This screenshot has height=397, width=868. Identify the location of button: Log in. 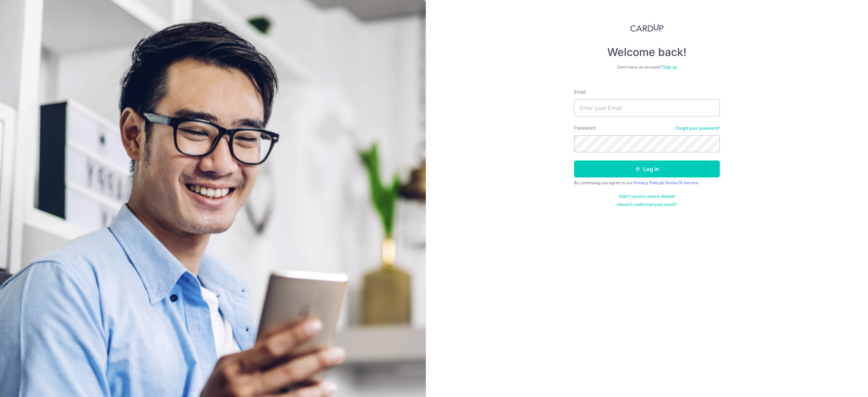
(647, 169).